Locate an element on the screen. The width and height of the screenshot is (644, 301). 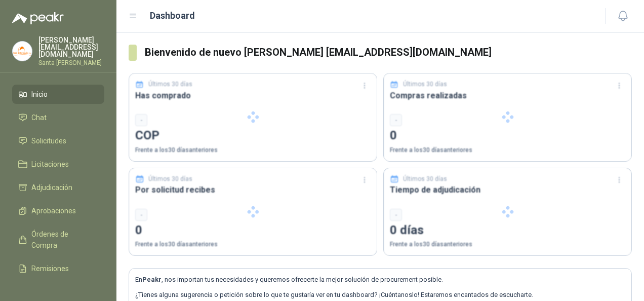
span: Licitaciones is located at coordinates (50, 164).